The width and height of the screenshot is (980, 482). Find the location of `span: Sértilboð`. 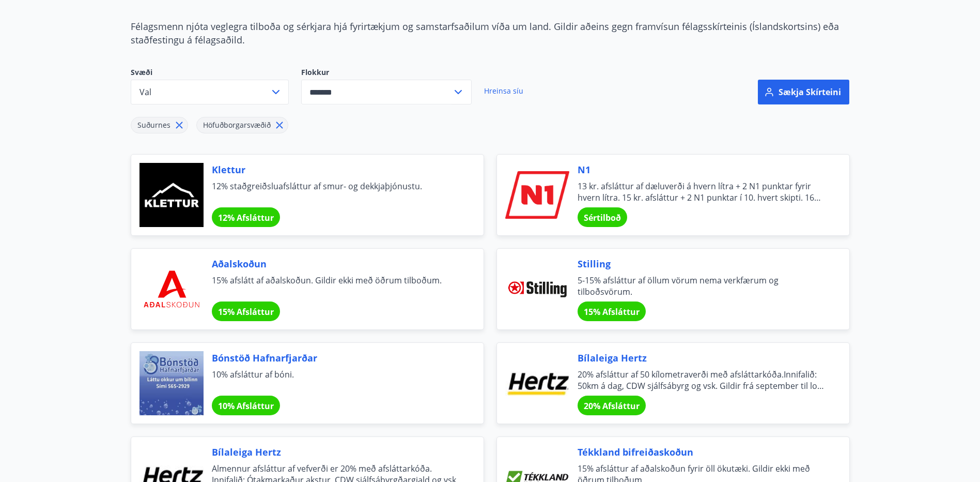

span: Sértilboð is located at coordinates (602, 217).